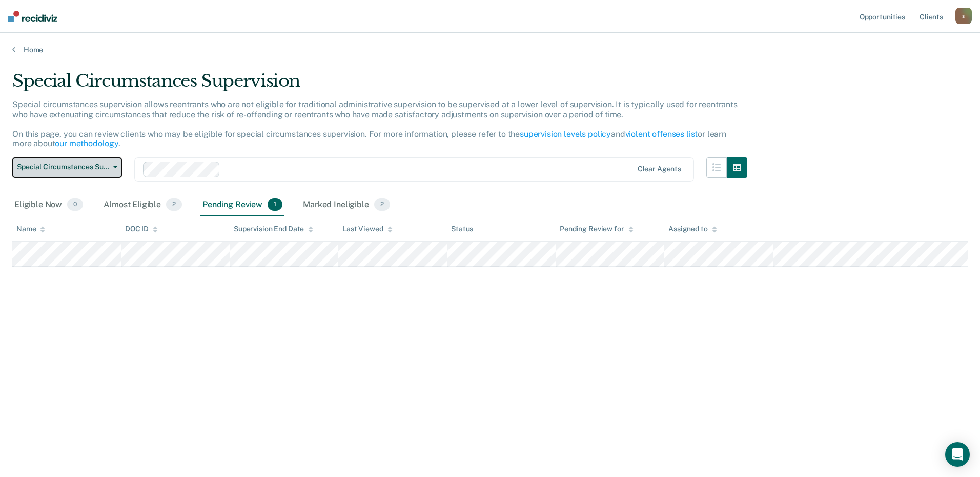 Image resolution: width=980 pixels, height=477 pixels. I want to click on span: Special Circumstances Supervision, so click(63, 167).